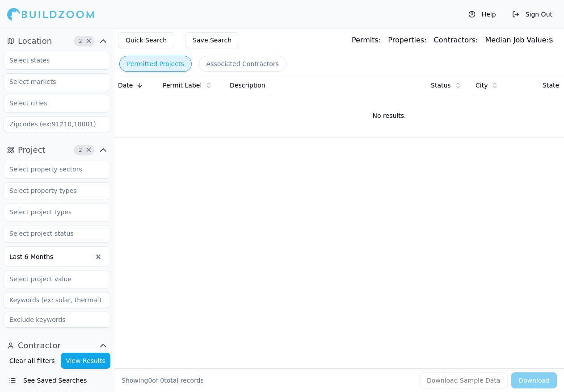  What do you see at coordinates (57, 301) in the screenshot?
I see `input: Keywords (ex: solar, thermal)` at bounding box center [57, 301].